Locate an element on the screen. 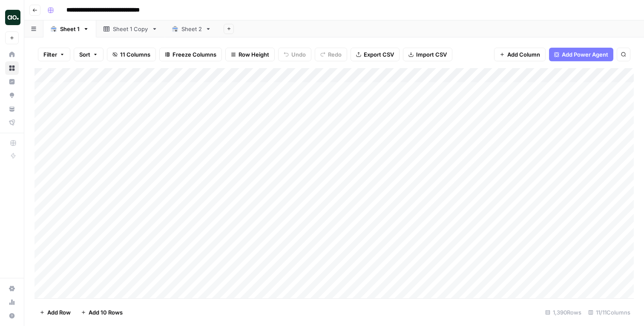 The width and height of the screenshot is (644, 326). button: Redo is located at coordinates (331, 55).